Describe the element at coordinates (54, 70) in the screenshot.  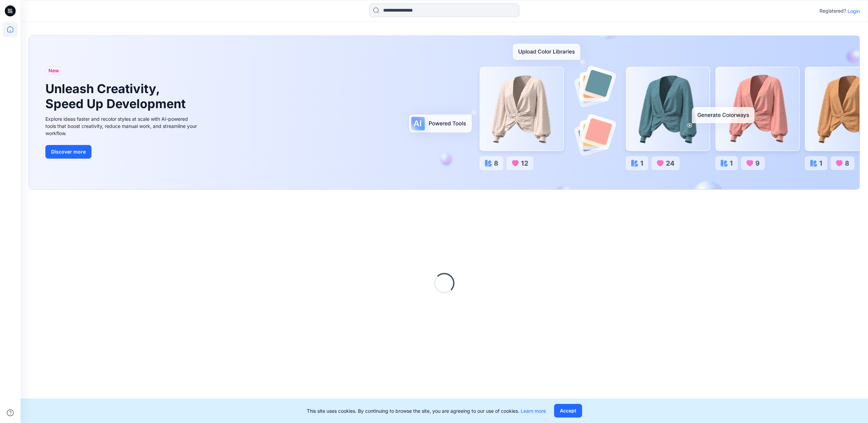
I see `span: New` at that location.